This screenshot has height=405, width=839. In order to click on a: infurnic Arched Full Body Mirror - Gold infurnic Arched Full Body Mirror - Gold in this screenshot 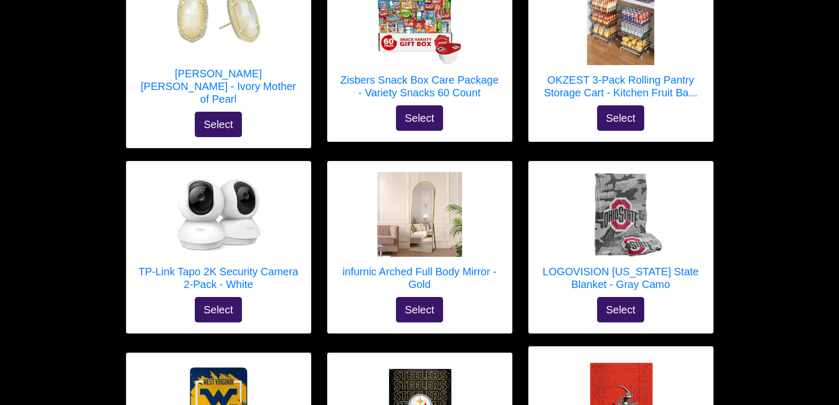, I will do `click(420, 235)`.